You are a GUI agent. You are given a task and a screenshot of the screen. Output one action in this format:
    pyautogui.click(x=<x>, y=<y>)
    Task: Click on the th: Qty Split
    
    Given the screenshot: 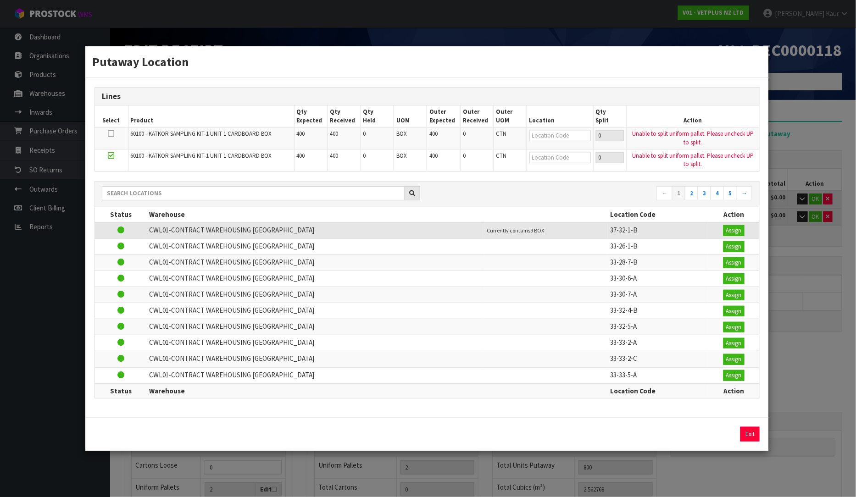 What is the action you would take?
    pyautogui.click(x=610, y=116)
    